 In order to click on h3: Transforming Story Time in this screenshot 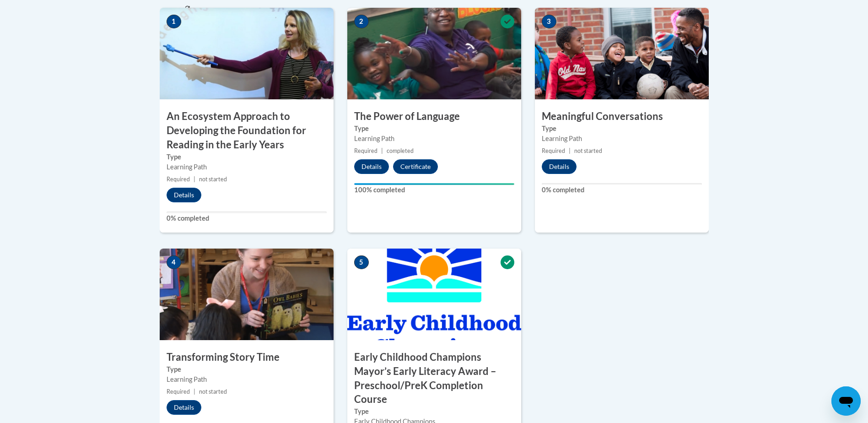, I will do `click(247, 357)`.